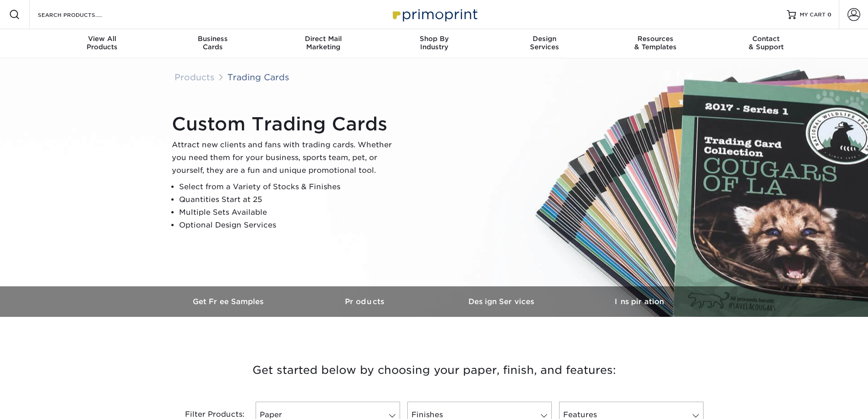 Image resolution: width=868 pixels, height=419 pixels. What do you see at coordinates (286, 124) in the screenshot?
I see `h1: Custom Trading Cards` at bounding box center [286, 124].